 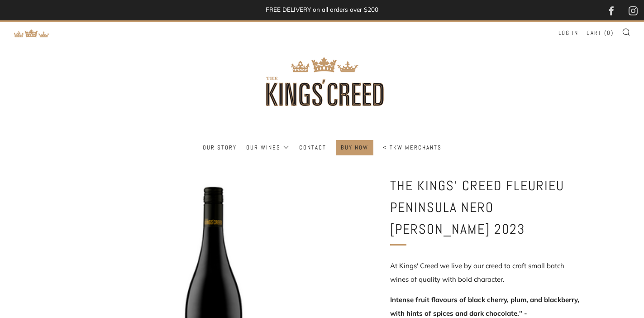 What do you see at coordinates (412, 148) in the screenshot?
I see `a: < TKW Merchants` at bounding box center [412, 148].